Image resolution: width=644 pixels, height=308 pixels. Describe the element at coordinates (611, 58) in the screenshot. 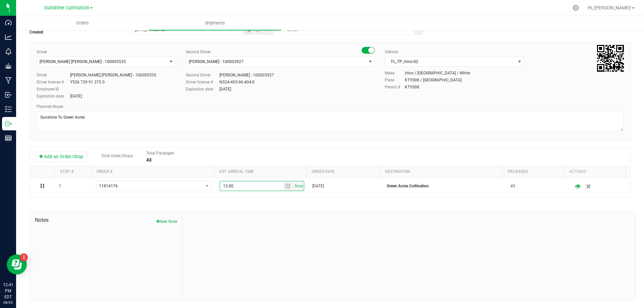

I see `qrcode: 20250825-001` at that location.